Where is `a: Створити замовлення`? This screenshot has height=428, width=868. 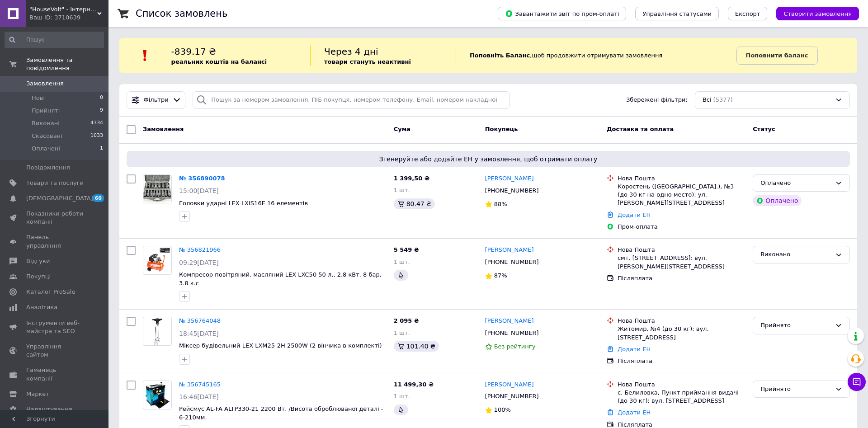 a: Створити замовлення is located at coordinates (813, 13).